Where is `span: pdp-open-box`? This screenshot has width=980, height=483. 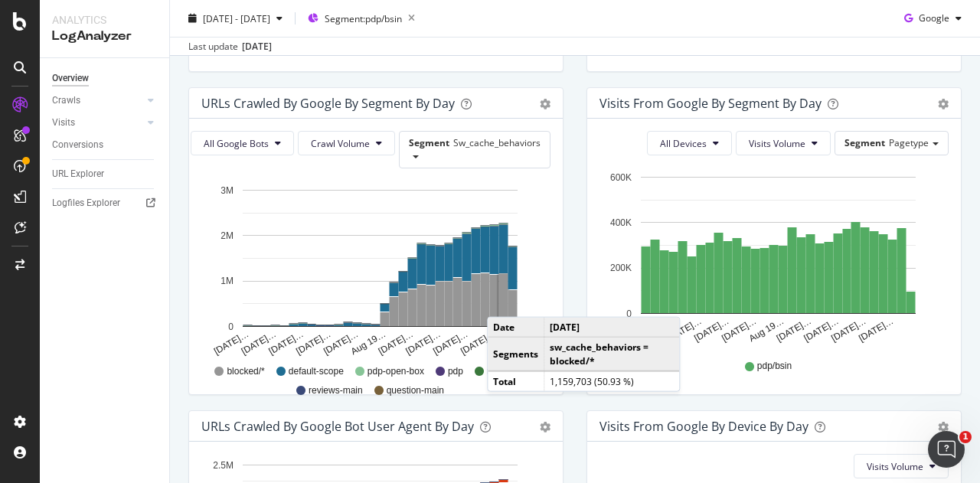
span: pdp-open-box is located at coordinates (395, 371).